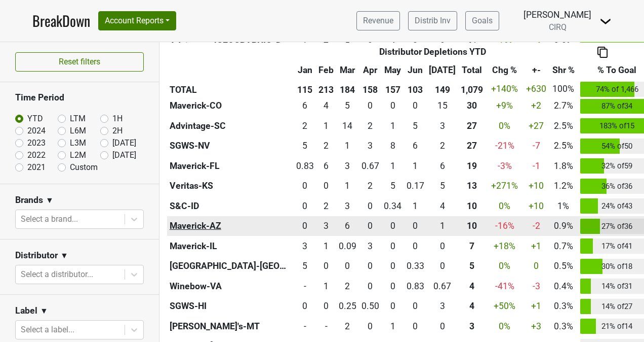 The width and height of the screenshot is (644, 342). What do you see at coordinates (472, 226) in the screenshot?
I see `th: 9.753` at bounding box center [472, 226].